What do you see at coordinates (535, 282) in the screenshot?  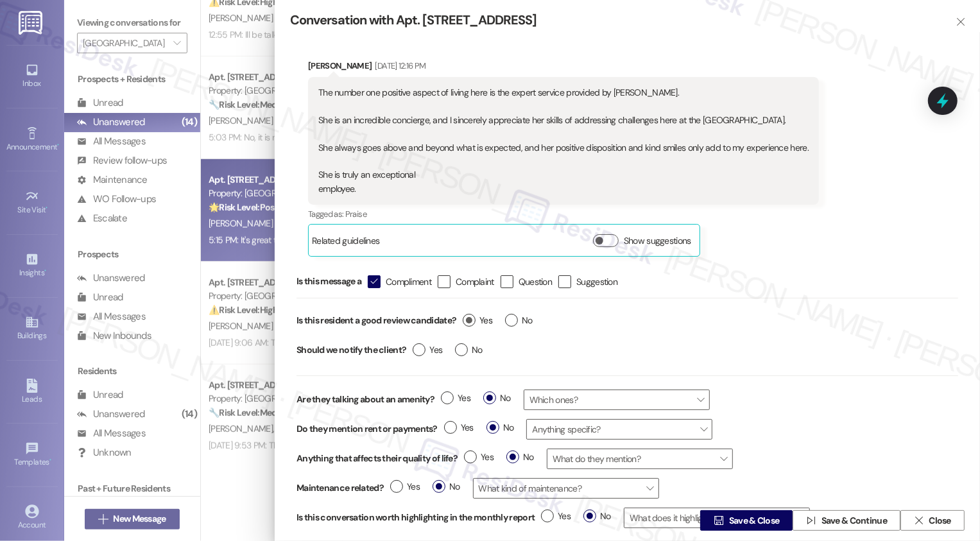 I see `span: Question` at bounding box center [535, 282].